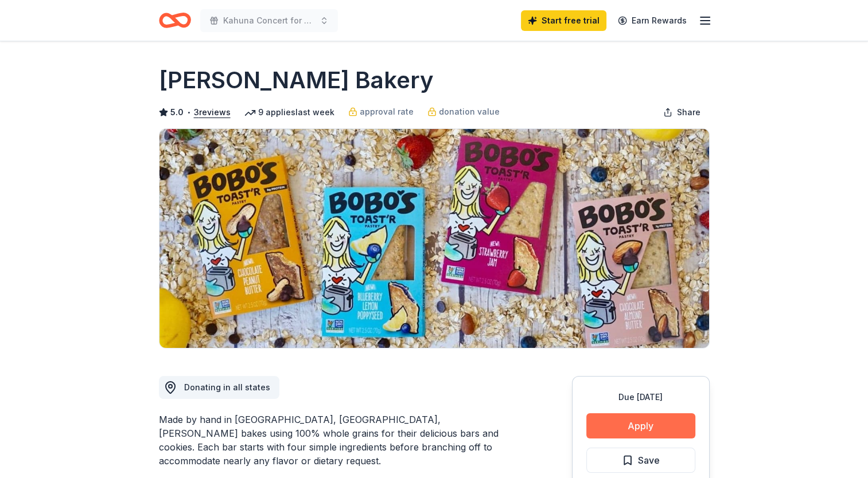  What do you see at coordinates (381, 112) in the screenshot?
I see `a: approval rate` at bounding box center [381, 112].